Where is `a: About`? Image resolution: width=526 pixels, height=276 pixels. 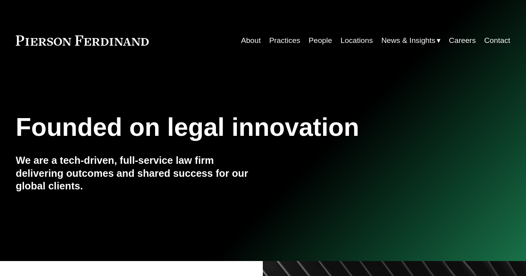 a: About is located at coordinates (251, 41).